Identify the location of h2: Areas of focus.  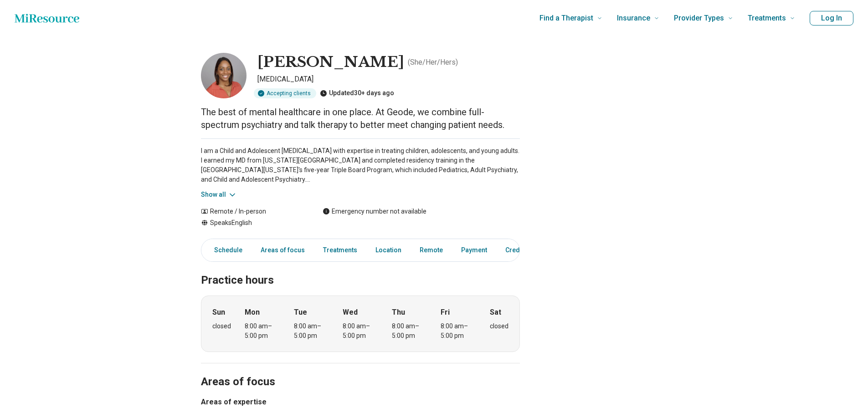
(360, 371).